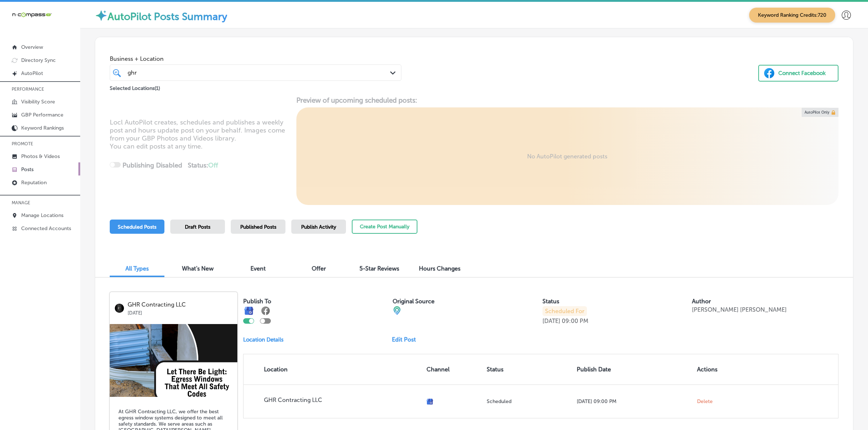 Image resolution: width=868 pixels, height=430 pixels. I want to click on a: Edit Post, so click(407, 340).